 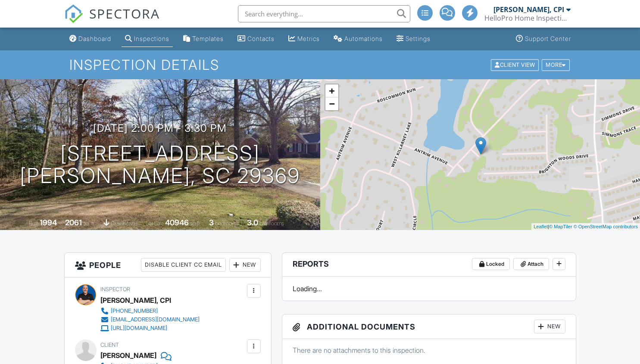 What do you see at coordinates (358, 39) in the screenshot?
I see `a: Automations (Advanced)` at bounding box center [358, 39].